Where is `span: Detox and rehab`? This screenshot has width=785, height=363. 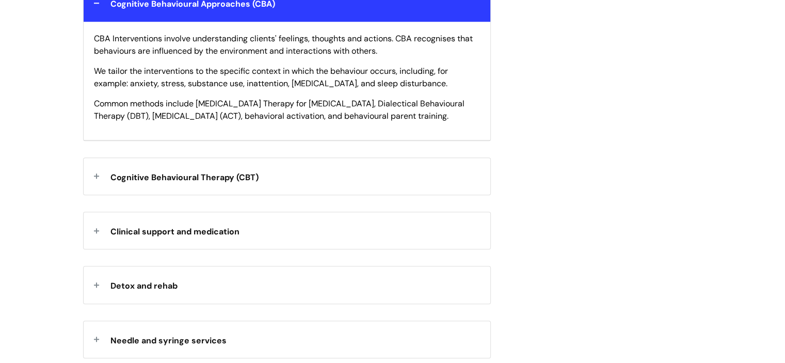
span: Detox and rehab is located at coordinates (144, 285).